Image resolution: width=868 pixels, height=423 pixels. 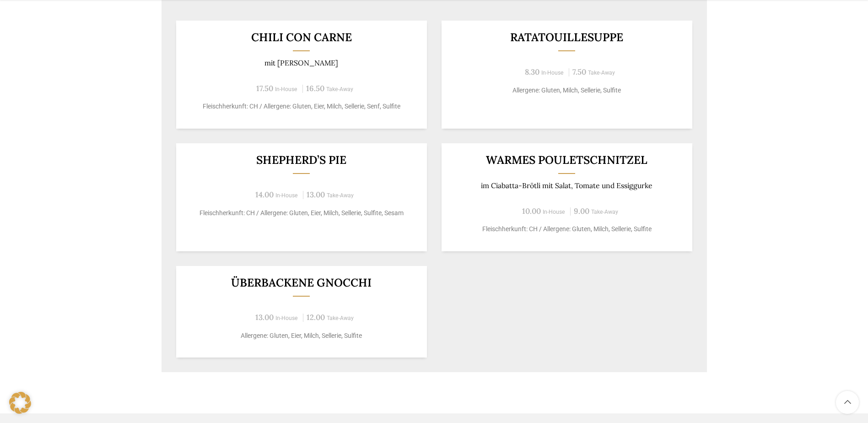 What do you see at coordinates (582, 211) in the screenshot?
I see `span: 9.00` at bounding box center [582, 211].